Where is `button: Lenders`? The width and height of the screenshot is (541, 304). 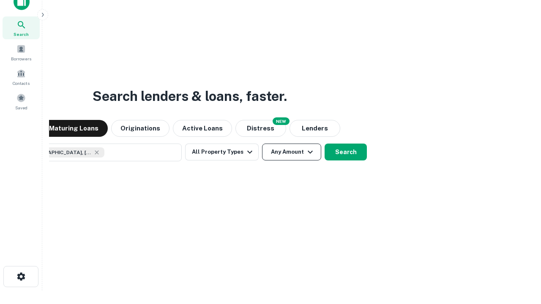
button: Lenders is located at coordinates (315, 128).